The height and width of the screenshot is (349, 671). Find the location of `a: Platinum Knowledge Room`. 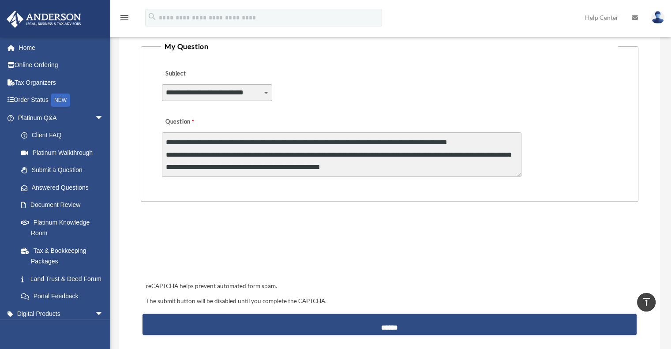

a: Platinum Knowledge Room is located at coordinates (64, 228).